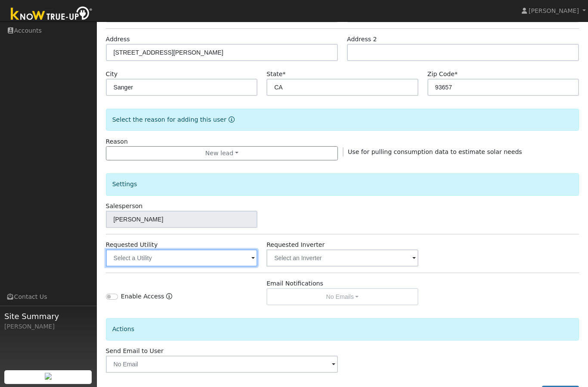  Describe the element at coordinates (181, 219) in the screenshot. I see `input: Select a User` at that location.